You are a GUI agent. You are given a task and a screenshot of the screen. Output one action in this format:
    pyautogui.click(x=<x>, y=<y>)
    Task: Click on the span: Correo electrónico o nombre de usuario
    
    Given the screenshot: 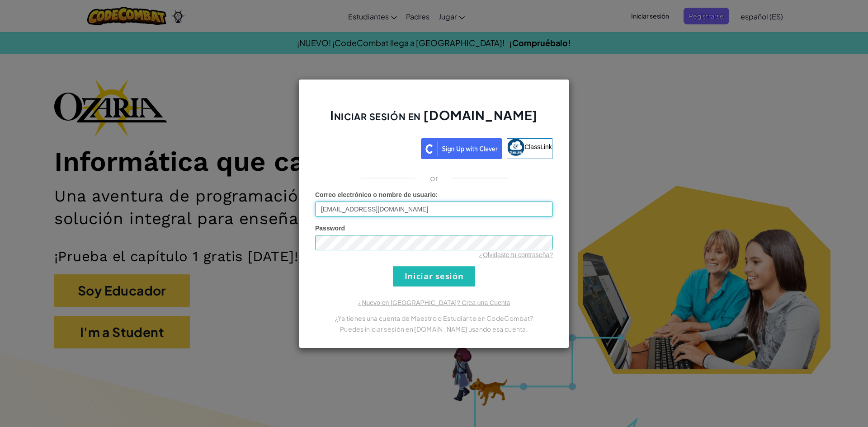 What is the action you would take?
    pyautogui.click(x=375, y=195)
    